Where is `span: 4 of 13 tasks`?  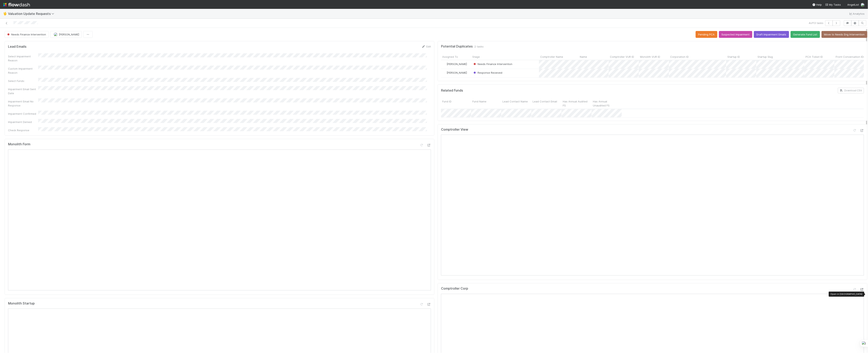
span: 4 of 13 tasks is located at coordinates (816, 23).